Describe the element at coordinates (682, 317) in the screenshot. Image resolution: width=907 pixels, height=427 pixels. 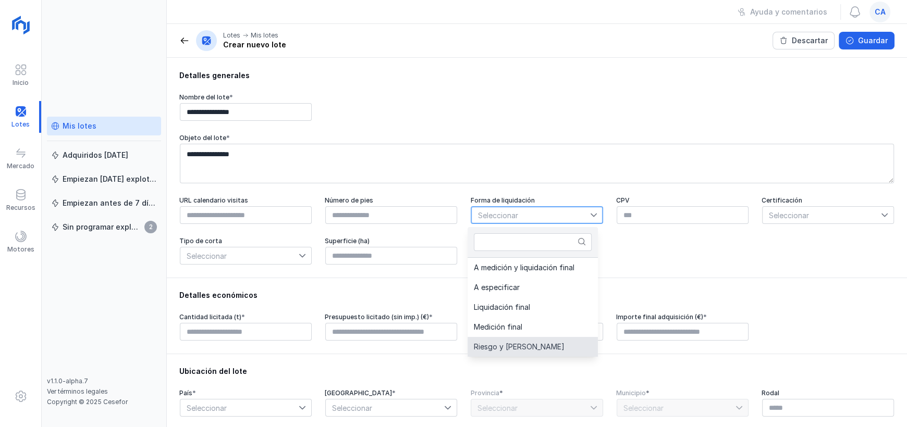
I see `div: Importe final adquisición (€)` at that location.